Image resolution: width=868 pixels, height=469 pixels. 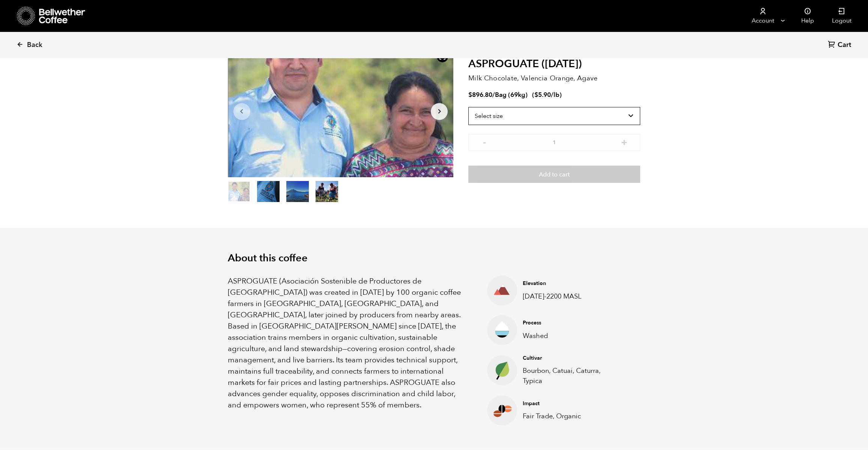 What do you see at coordinates (480, 94) in the screenshot?
I see `bdi: 896.80` at bounding box center [480, 94].